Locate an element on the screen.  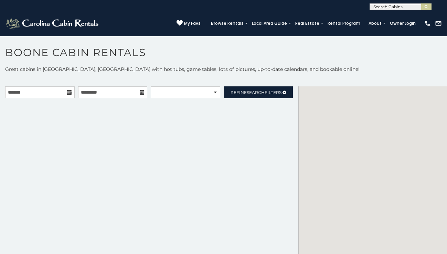
a: Owner Login is located at coordinates (403, 23).